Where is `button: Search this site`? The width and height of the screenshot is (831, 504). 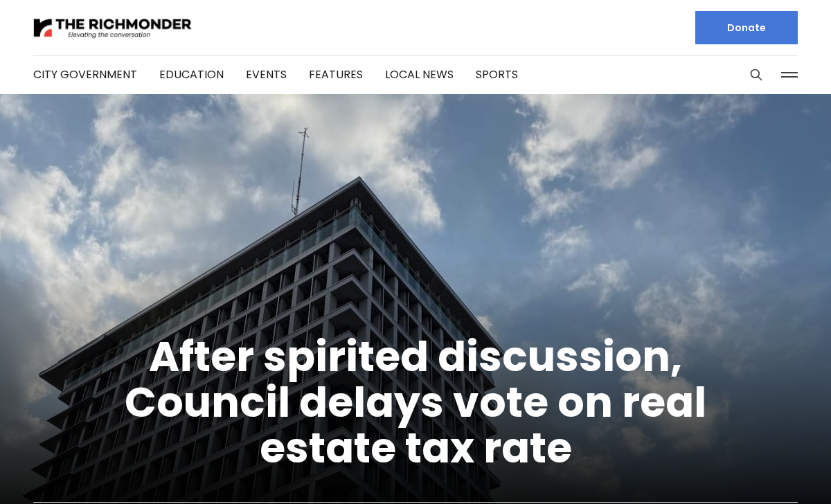
button: Search this site is located at coordinates (757, 75).